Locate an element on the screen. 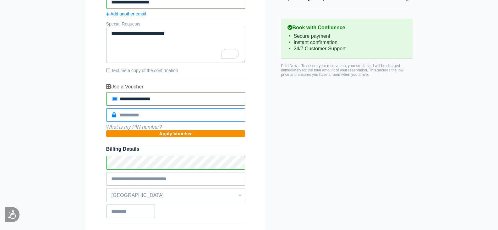  label: Special Requests is located at coordinates (123, 24).